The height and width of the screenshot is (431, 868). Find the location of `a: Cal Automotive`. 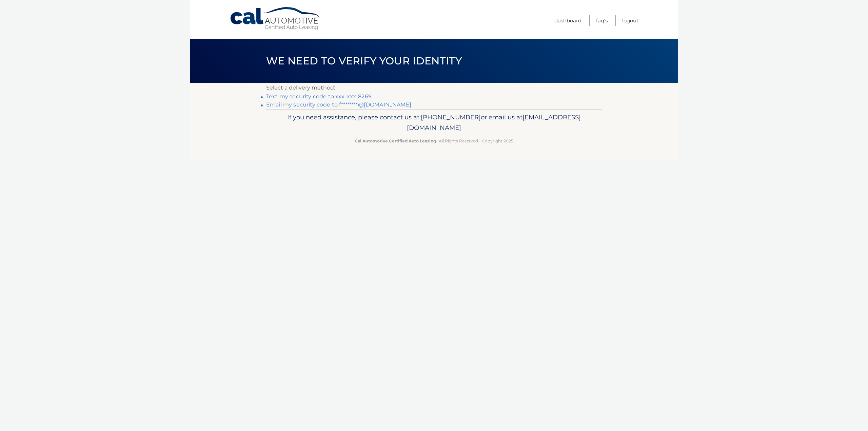

a: Cal Automotive is located at coordinates (275, 19).